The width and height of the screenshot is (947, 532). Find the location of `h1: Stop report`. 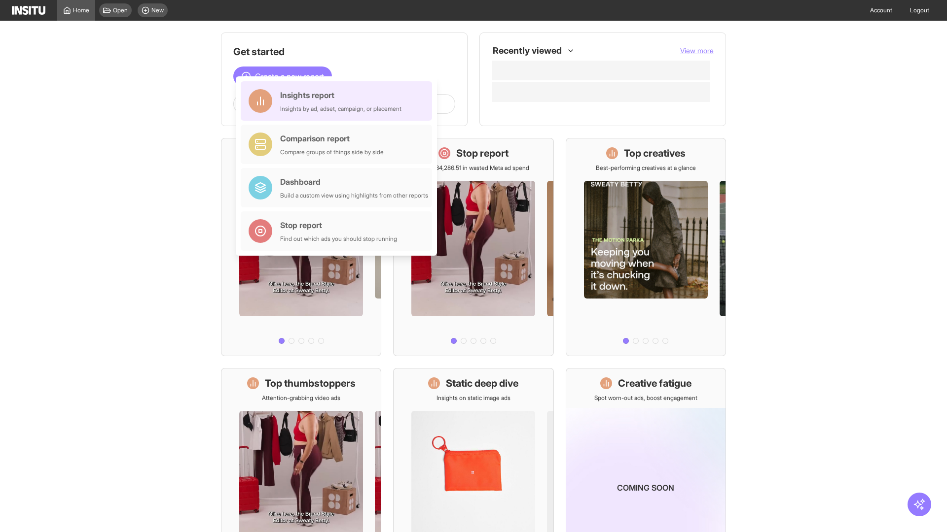

h1: Stop report is located at coordinates (482, 153).